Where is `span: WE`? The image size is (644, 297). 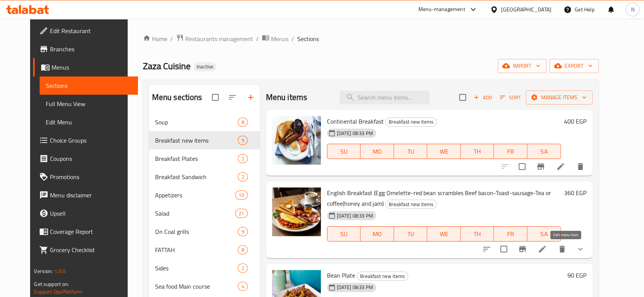 span: WE is located at coordinates (444, 151).